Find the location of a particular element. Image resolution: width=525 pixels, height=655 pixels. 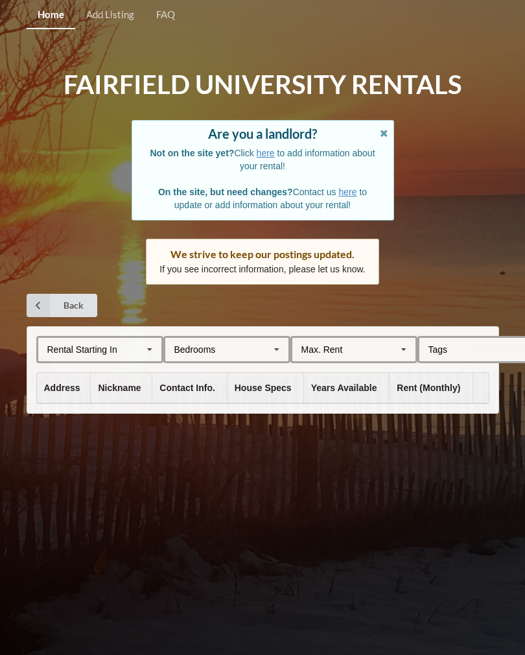

span: Contact us to update or add information about your rental! is located at coordinates (263, 198).